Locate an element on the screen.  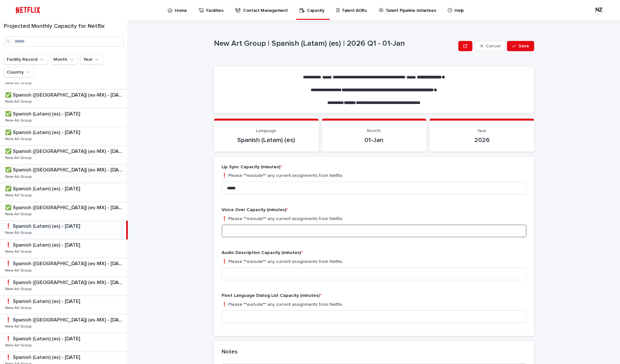
span: Save is located at coordinates (523, 46).